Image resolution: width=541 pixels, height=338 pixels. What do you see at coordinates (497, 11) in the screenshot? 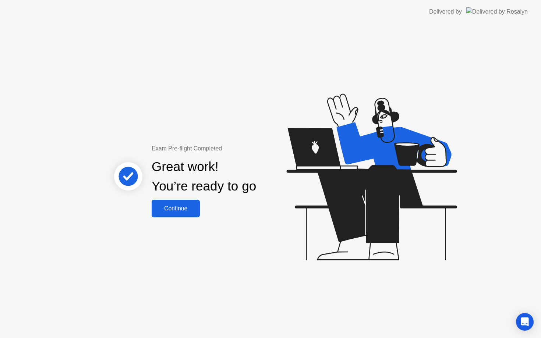
I see `img: Delivered by Rosalyn` at bounding box center [497, 11].